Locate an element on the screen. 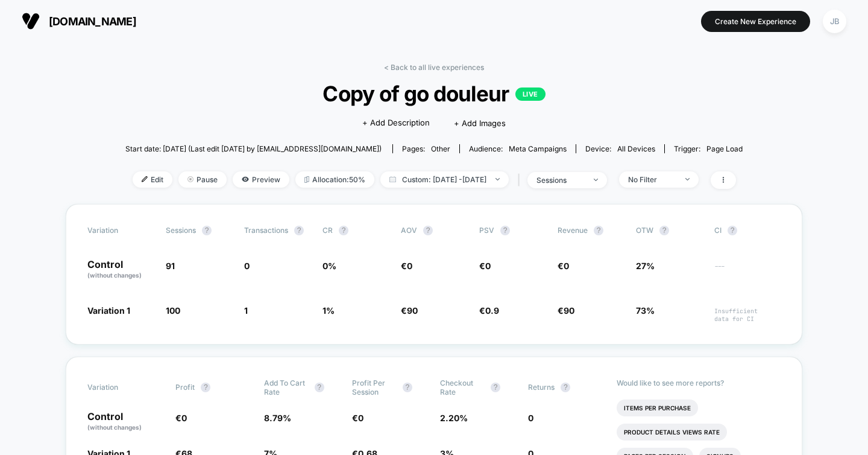  span: Preview is located at coordinates (261, 179).